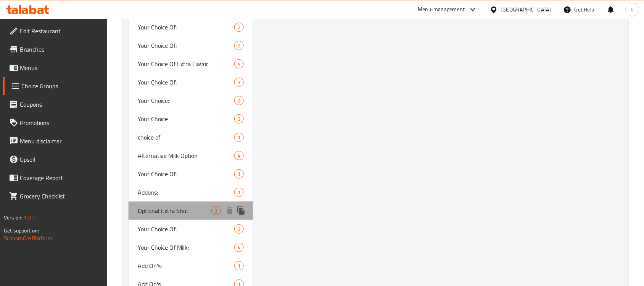  Describe the element at coordinates (21, 230) in the screenshot. I see `span: Get support on:` at that location.